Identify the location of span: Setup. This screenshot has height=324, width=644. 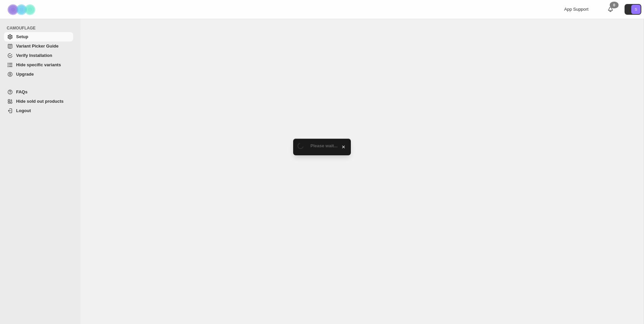
(22, 36).